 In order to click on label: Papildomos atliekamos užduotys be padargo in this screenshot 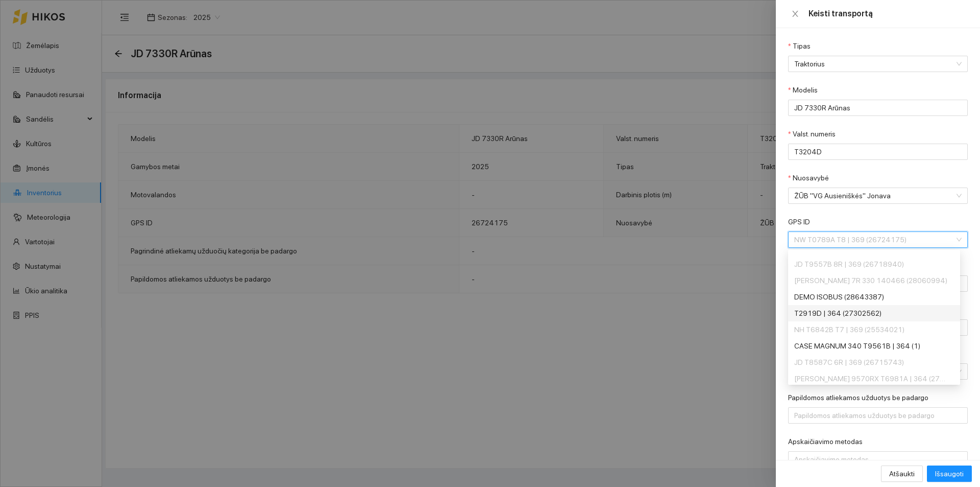, I will do `click(858, 397)`.